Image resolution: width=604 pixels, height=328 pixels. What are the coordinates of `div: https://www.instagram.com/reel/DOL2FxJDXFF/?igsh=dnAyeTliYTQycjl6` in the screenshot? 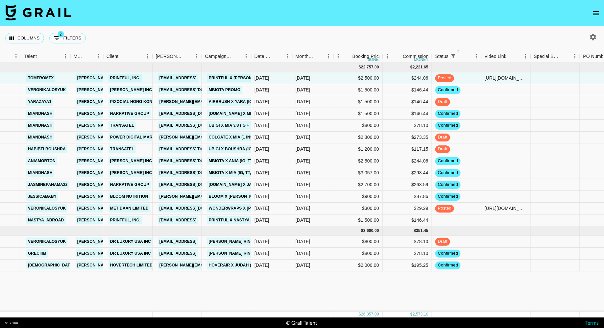 It's located at (506, 208).